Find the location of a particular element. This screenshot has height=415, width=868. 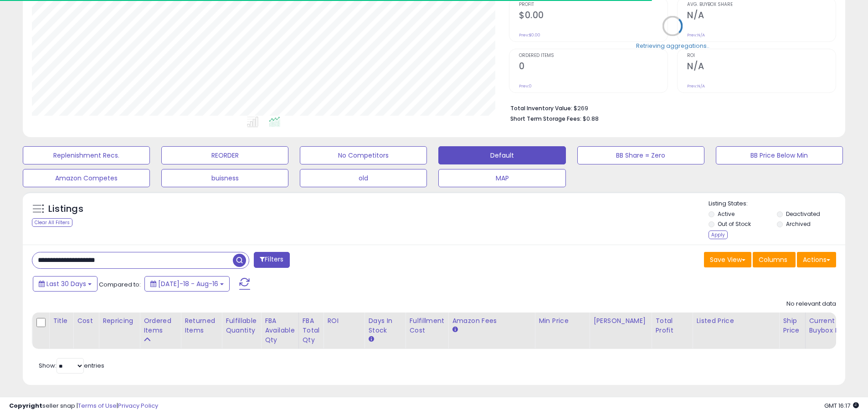

button: Actions is located at coordinates (817, 260).